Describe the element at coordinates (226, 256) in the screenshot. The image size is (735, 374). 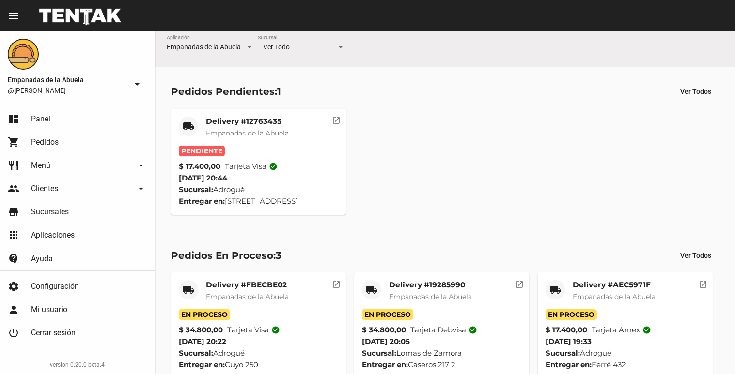
I see `div: Pedidos En Proceso:` at that location.